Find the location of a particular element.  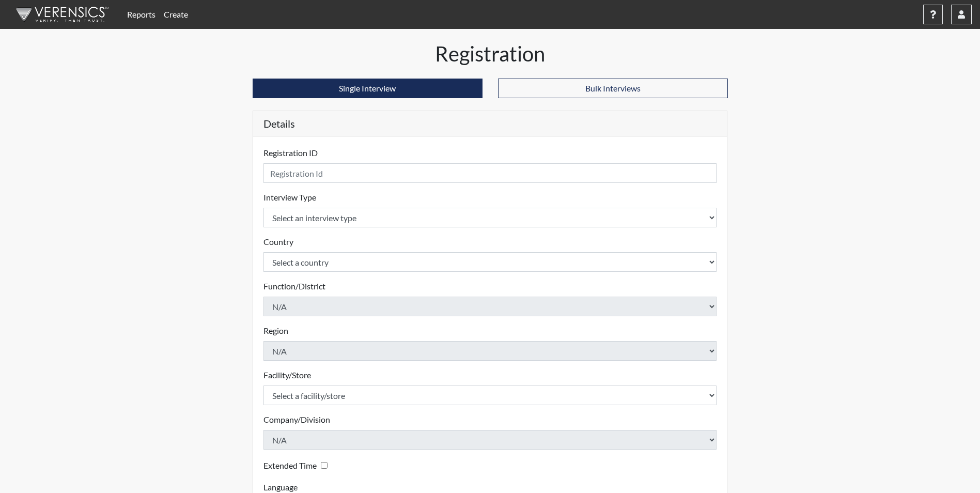

h5: Details is located at coordinates (490, 124).